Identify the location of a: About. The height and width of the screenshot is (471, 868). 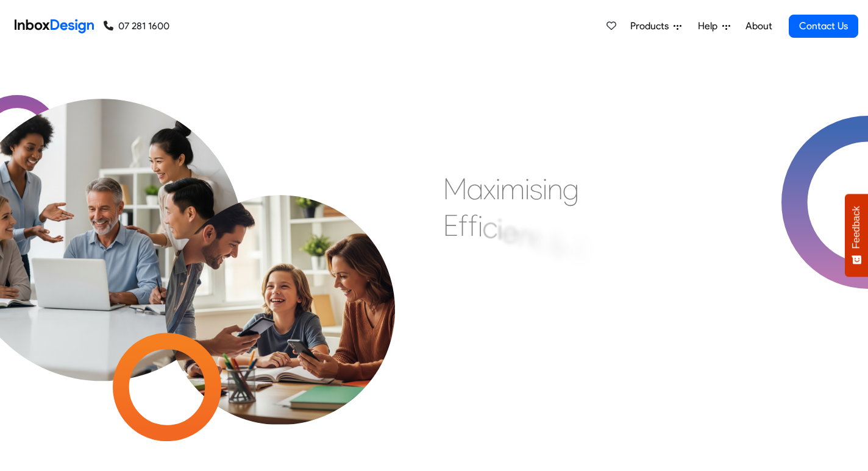
(758, 26).